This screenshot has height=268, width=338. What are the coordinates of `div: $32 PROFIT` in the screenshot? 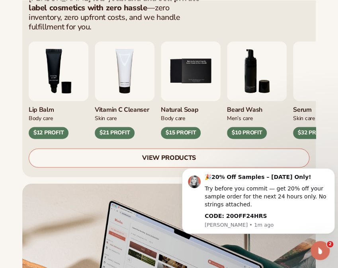 It's located at (312, 133).